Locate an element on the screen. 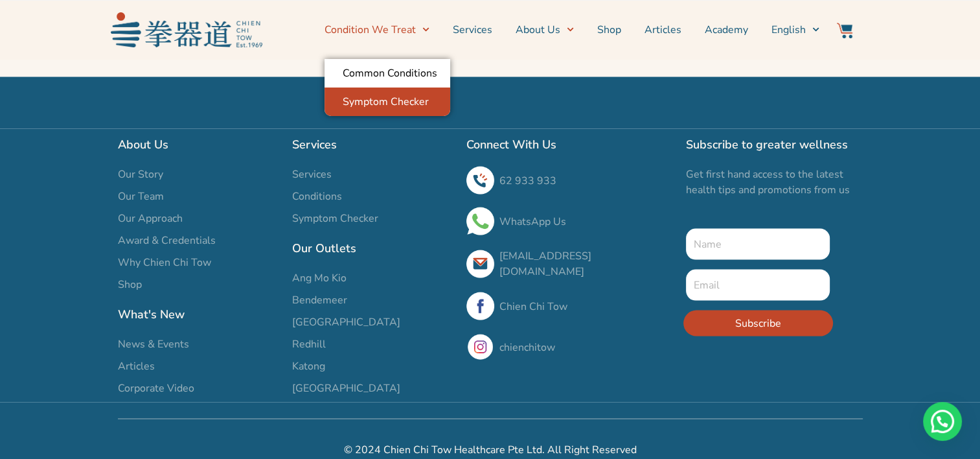  span: Conditions is located at coordinates (316, 196).